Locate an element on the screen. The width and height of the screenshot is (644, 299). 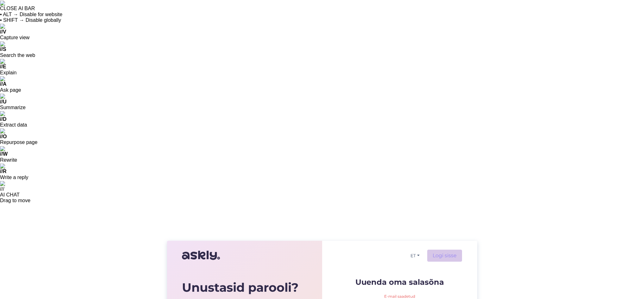
button: ET is located at coordinates (414, 255).